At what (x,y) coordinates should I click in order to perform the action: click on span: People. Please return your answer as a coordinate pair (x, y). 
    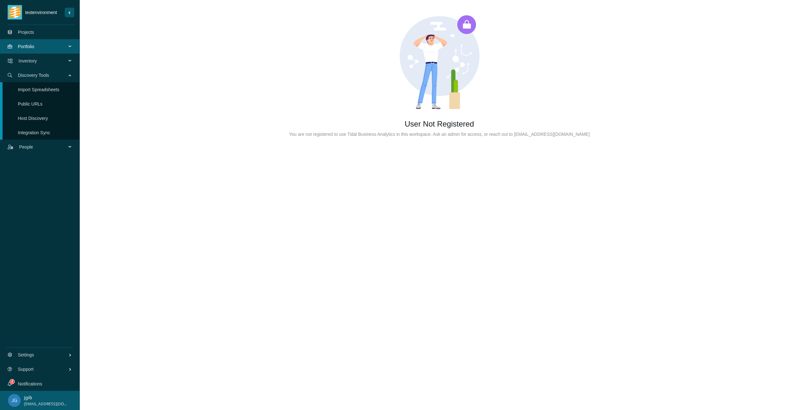
    Looking at the image, I should click on (44, 147).